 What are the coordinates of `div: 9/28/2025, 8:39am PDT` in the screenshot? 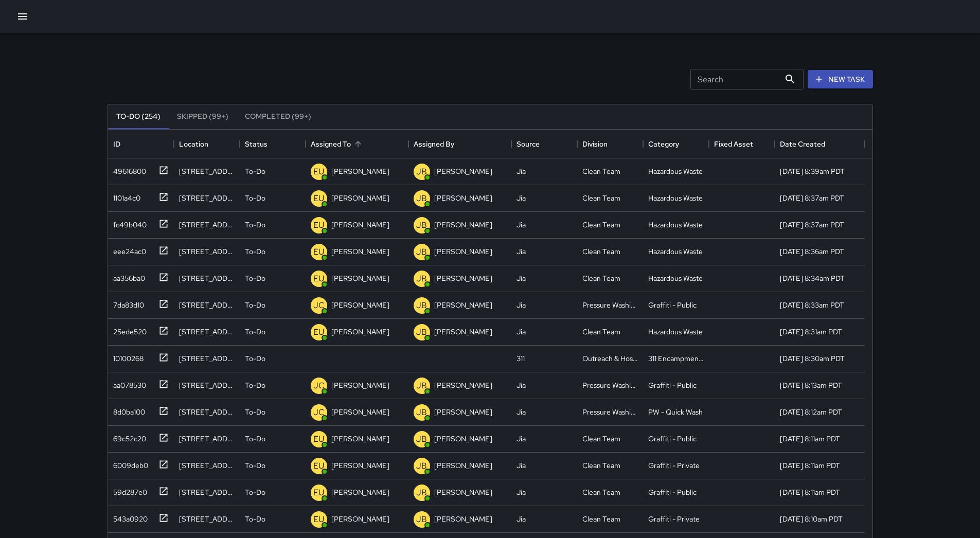 It's located at (812, 172).